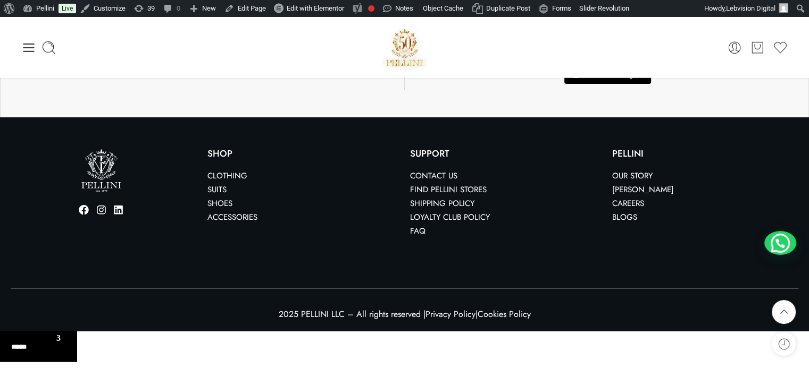 This screenshot has width=809, height=369. Describe the element at coordinates (67, 9) in the screenshot. I see `a: Live` at that location.